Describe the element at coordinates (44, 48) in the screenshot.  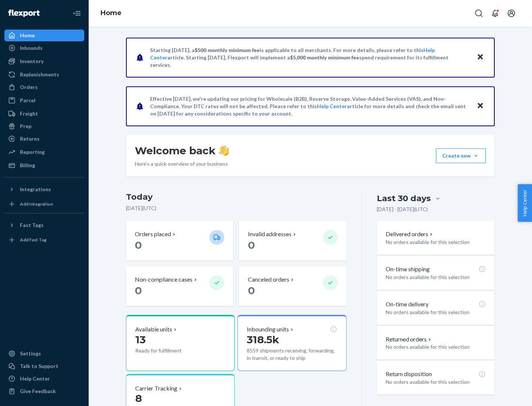
I see `a: Inbounds` at that location.